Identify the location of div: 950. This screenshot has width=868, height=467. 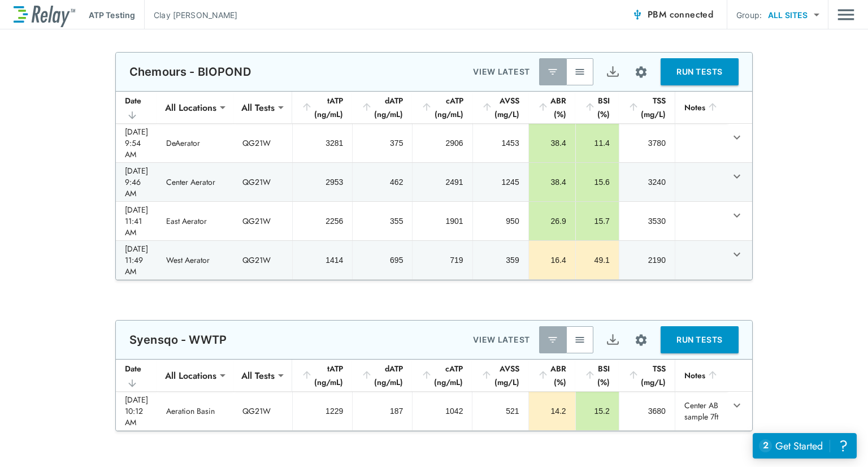
(501, 221).